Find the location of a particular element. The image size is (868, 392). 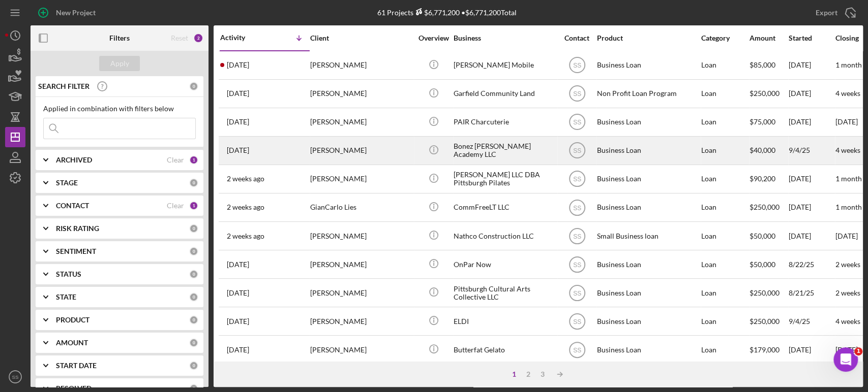

div: Applied in combination with filters below is located at coordinates (119, 109).